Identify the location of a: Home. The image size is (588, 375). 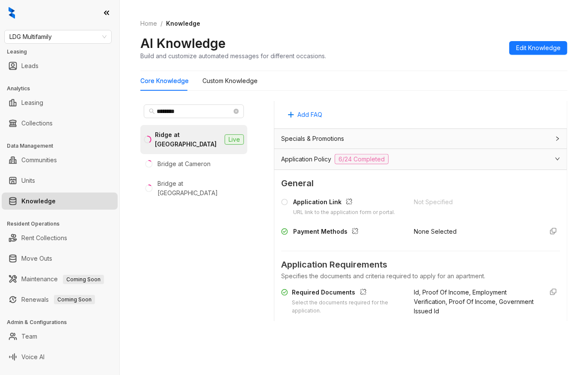
(148, 23).